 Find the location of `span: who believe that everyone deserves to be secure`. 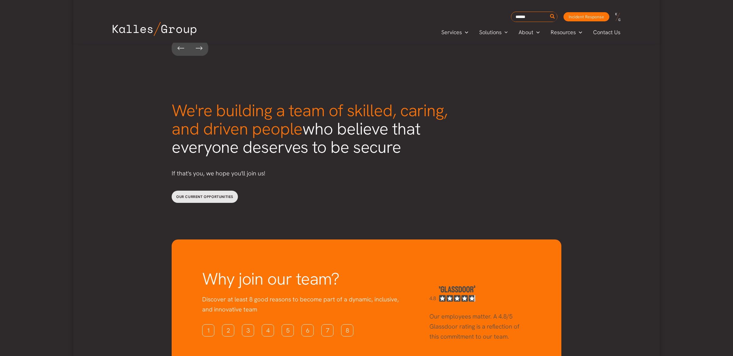

span: who believe that everyone deserves to be secure is located at coordinates (309, 129).